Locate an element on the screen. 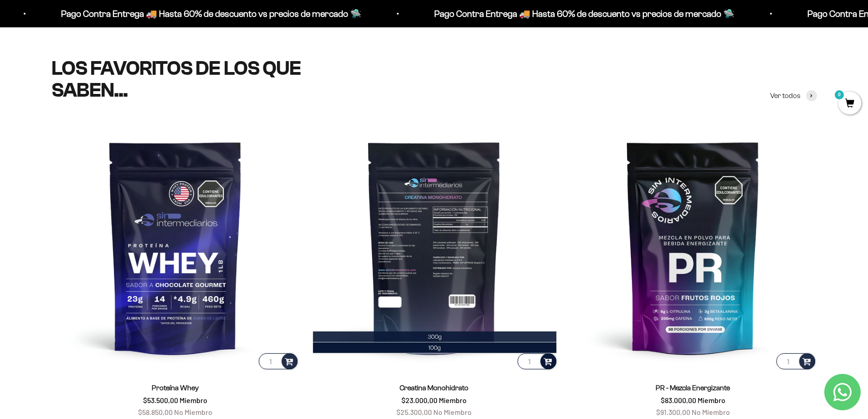  span: $23.000,00 is located at coordinates (420, 400).